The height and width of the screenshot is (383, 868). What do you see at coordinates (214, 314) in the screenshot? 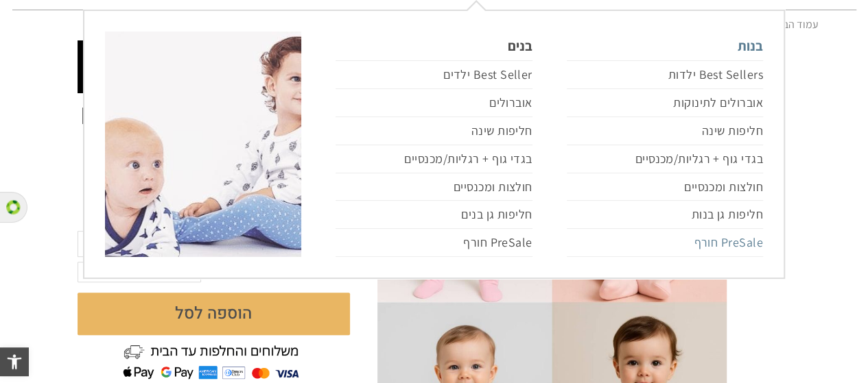
I see `button: הוספה לסל` at bounding box center [214, 314].